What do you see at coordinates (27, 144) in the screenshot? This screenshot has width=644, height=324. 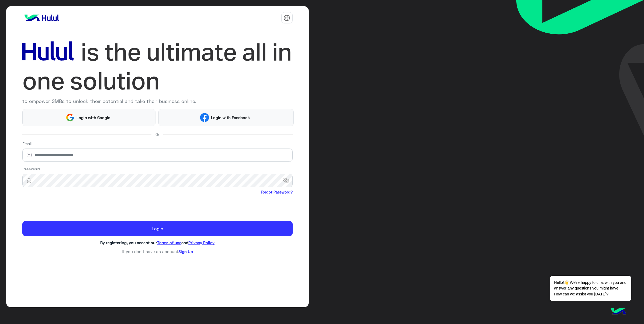 I see `label: Email` at bounding box center [27, 144].